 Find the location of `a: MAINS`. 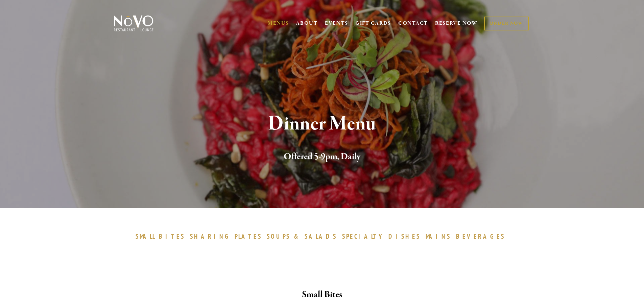

a: MAINS is located at coordinates (440, 236).